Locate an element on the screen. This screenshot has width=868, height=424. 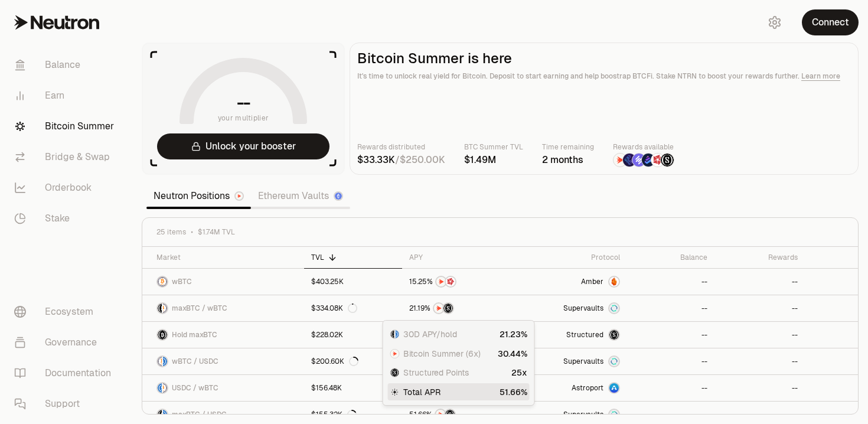
span: USDC / wBTC is located at coordinates (195, 388).